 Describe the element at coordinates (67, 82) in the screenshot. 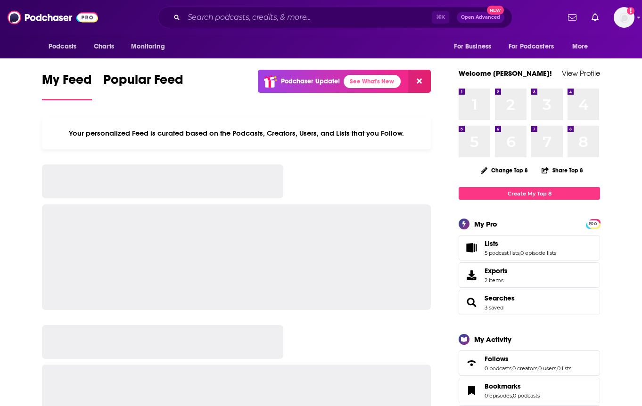

I see `span: My Feed` at that location.